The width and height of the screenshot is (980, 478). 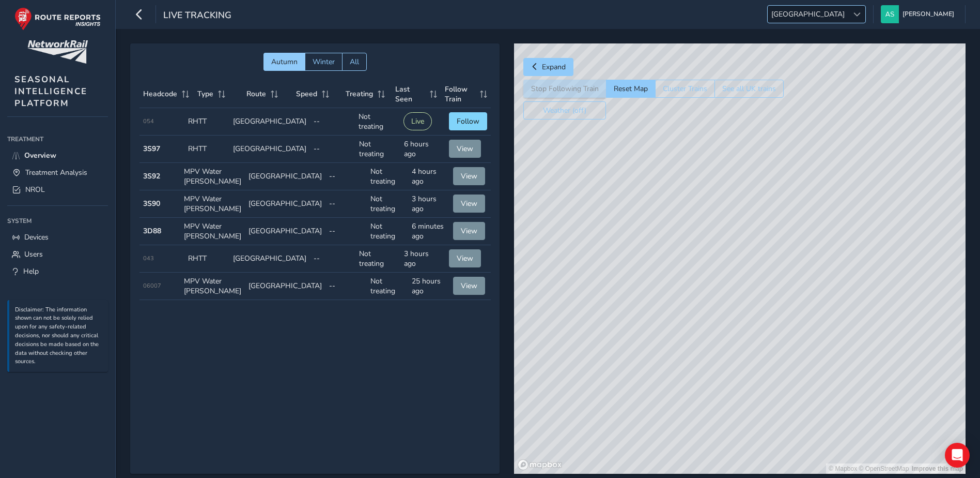 What do you see at coordinates (324, 62) in the screenshot?
I see `button: Winter` at bounding box center [324, 62].